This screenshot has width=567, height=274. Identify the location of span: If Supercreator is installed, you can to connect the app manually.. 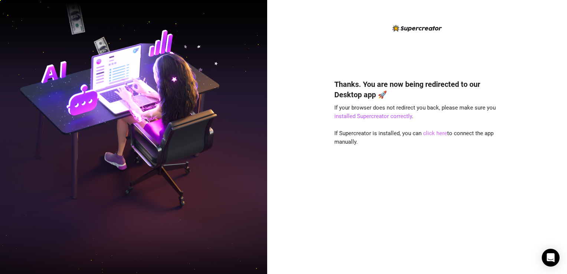
(414, 138).